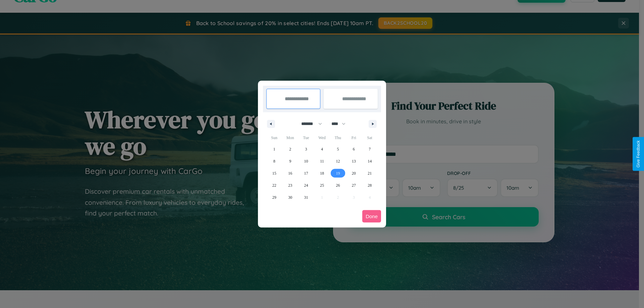  I want to click on span: Wed, so click(322, 138).